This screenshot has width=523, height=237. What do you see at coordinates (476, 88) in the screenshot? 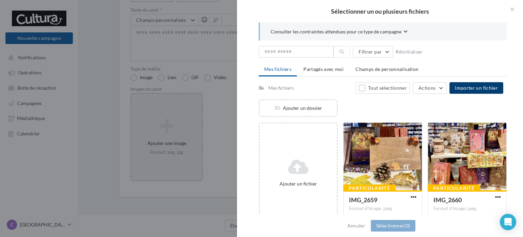
I see `button: Importer un fichier` at bounding box center [476, 88].